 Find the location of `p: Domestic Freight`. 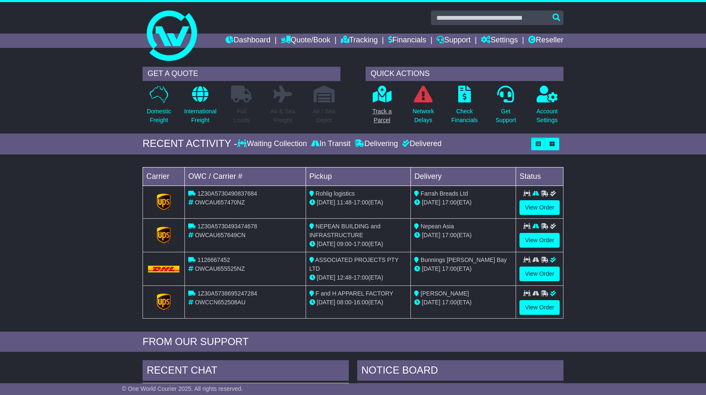

p: Domestic Freight is located at coordinates (159, 116).